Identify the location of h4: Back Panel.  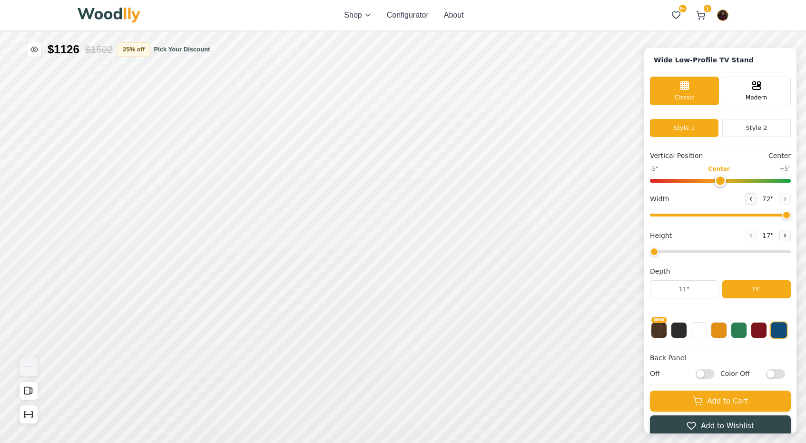
(720, 358).